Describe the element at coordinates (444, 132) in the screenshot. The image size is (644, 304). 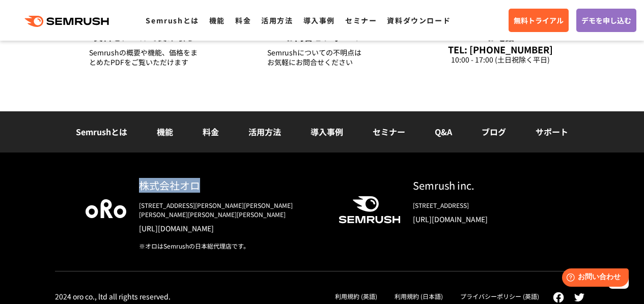
I see `a: Q&A` at that location.